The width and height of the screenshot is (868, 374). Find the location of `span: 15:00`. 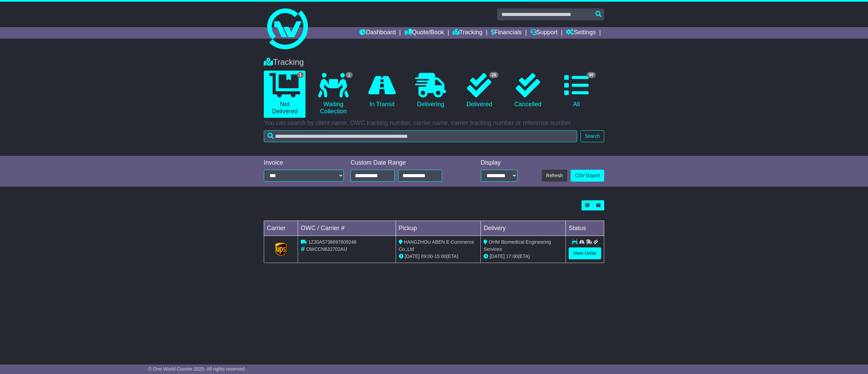

span: 15:00 is located at coordinates (440, 256).